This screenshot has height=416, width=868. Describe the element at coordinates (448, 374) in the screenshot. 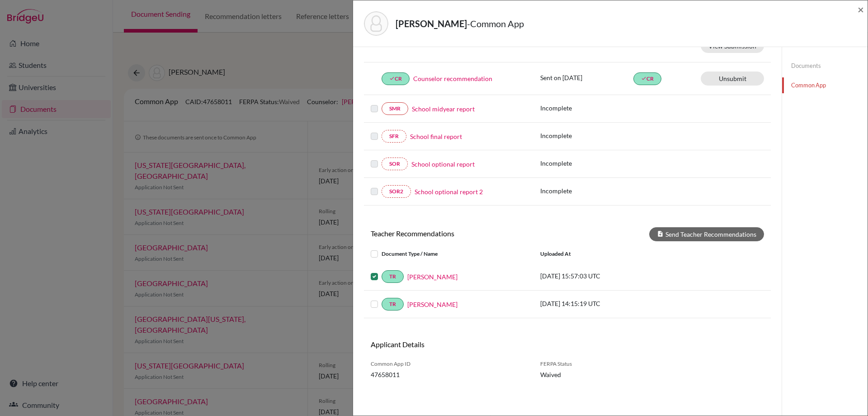

I see `span: 47658011` at that location.